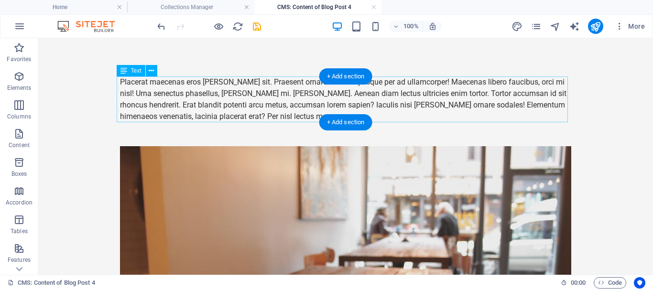 The image size is (653, 290). What do you see at coordinates (91, 26) in the screenshot?
I see `img: Editor Logo` at bounding box center [91, 26].